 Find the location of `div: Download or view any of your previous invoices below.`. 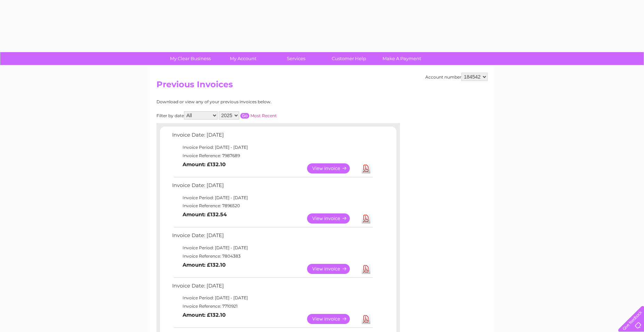

div: Download or view any of your previous invoices below. is located at coordinates (247, 102).